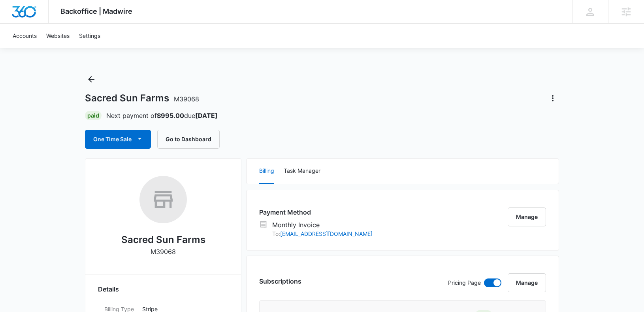 The width and height of the screenshot is (644, 312). Describe the element at coordinates (58, 35) in the screenshot. I see `a: Websites` at that location.